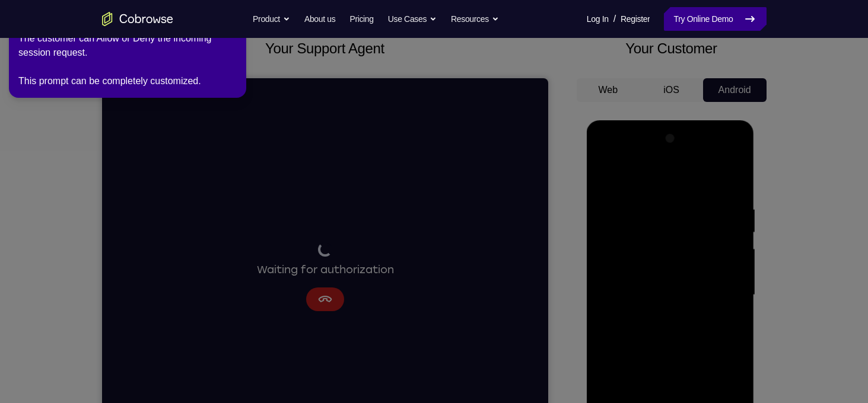  Describe the element at coordinates (598, 19) in the screenshot. I see `a: Log In` at that location.